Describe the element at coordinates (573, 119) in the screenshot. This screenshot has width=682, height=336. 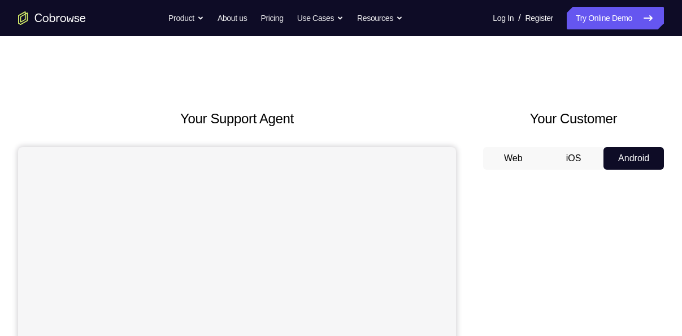
I see `h2: Your Customer` at that location.